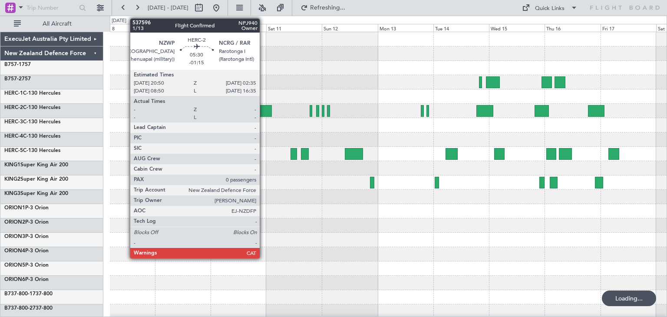  What do you see at coordinates (17, 65) in the screenshot?
I see `a: B757-1757` at bounding box center [17, 65].